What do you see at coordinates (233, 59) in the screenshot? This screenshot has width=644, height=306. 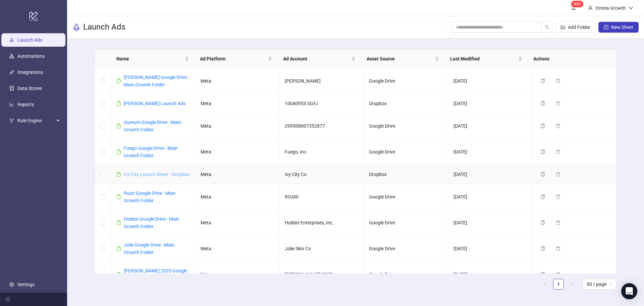 I see `span: Ad Platform` at bounding box center [233, 59].